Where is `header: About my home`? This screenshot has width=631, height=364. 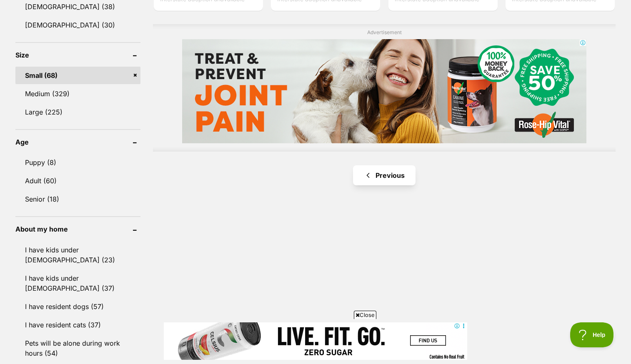
header: About my home is located at coordinates (78, 229).